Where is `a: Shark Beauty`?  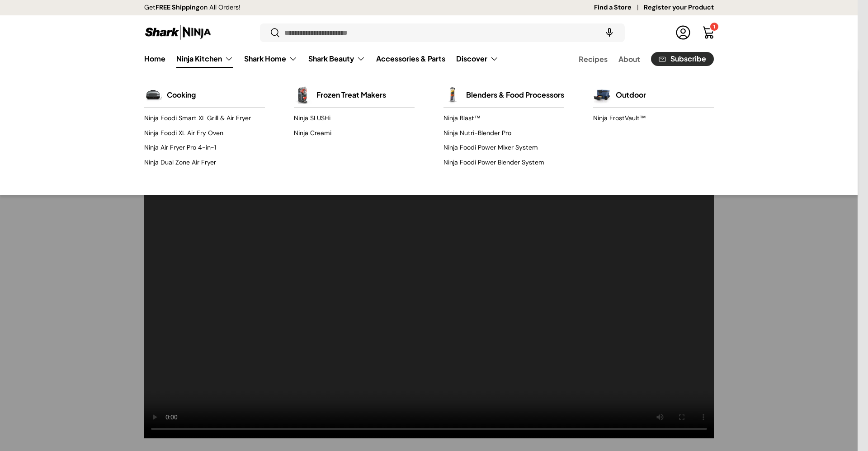 a: Shark Beauty is located at coordinates (337, 59).